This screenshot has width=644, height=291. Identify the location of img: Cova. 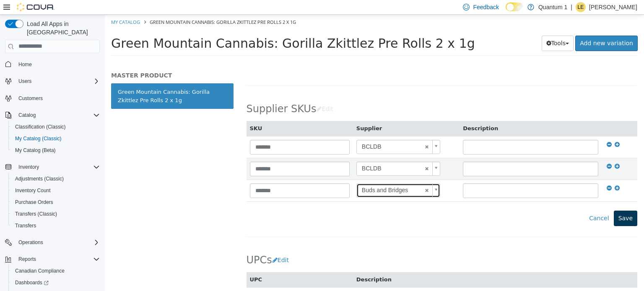
(36, 7).